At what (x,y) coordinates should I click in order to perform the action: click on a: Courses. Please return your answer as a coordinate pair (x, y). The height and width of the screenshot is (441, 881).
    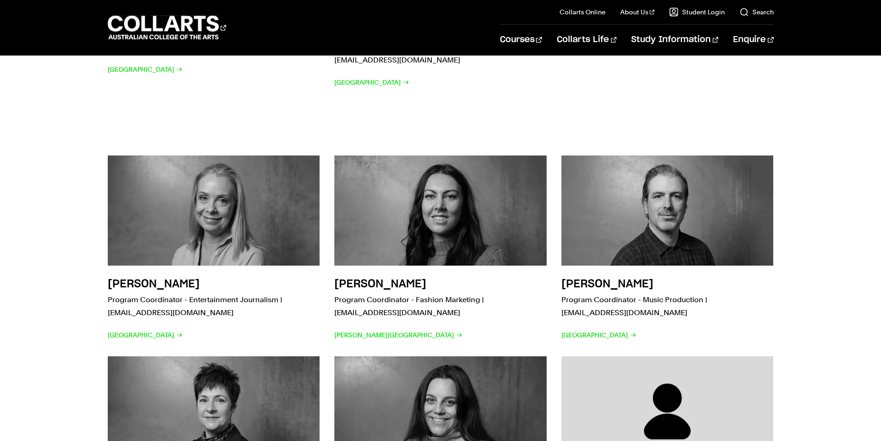
    Looking at the image, I should click on (521, 40).